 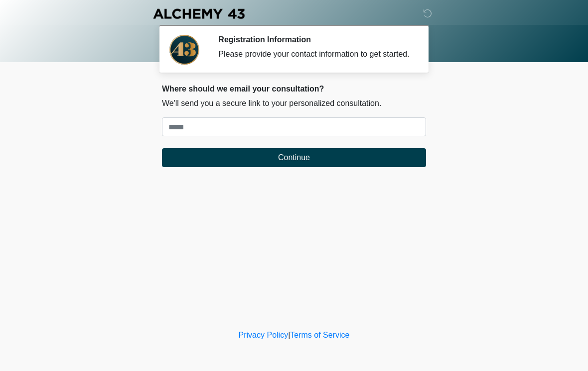 What do you see at coordinates (319, 335) in the screenshot?
I see `a: Terms of Service` at bounding box center [319, 335].